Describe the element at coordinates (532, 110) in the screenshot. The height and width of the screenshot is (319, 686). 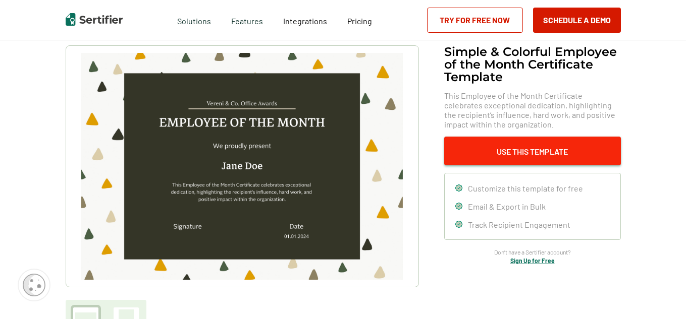
I see `span: This Employee of the Month Certificate celebrates exceptional dedication, highlighting the recipi...` at that location.